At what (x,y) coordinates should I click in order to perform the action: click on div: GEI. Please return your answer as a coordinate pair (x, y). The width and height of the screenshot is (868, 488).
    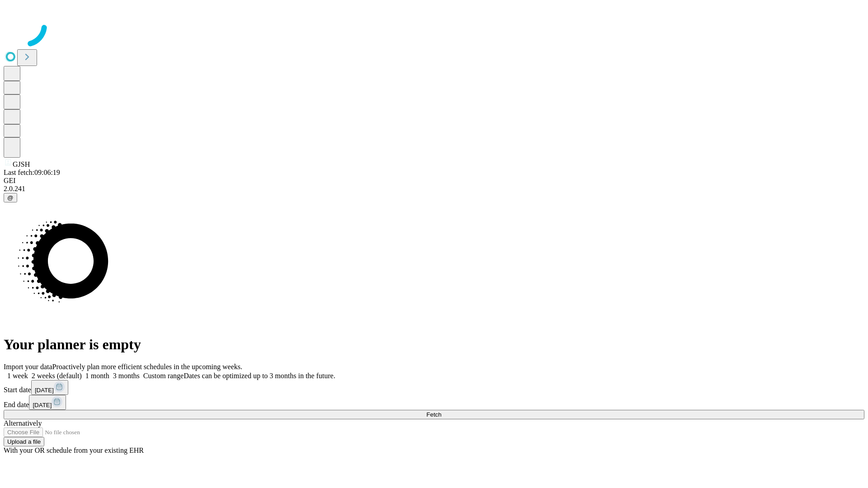
    Looking at the image, I should click on (434, 181).